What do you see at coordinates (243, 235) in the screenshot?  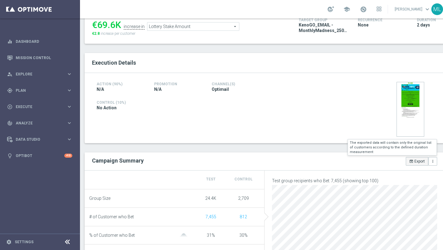 I see `span: 30%` at bounding box center [243, 235].